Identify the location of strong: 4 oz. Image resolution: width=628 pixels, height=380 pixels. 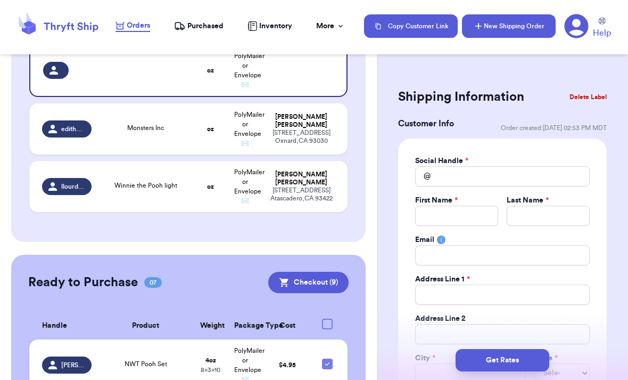
(211, 360).